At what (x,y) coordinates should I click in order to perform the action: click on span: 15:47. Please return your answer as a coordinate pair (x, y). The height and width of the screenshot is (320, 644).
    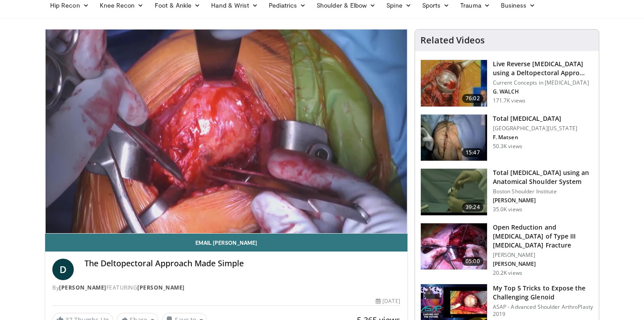
    Looking at the image, I should click on (473, 153).